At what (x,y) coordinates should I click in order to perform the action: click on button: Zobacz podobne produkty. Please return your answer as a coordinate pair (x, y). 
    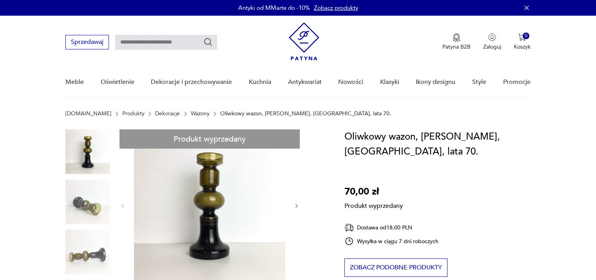
    Looking at the image, I should click on (396, 267).